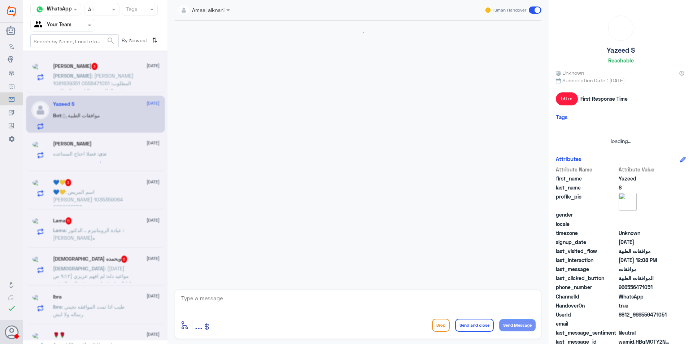  Describe the element at coordinates (111, 41) in the screenshot. I see `span: search` at that location.